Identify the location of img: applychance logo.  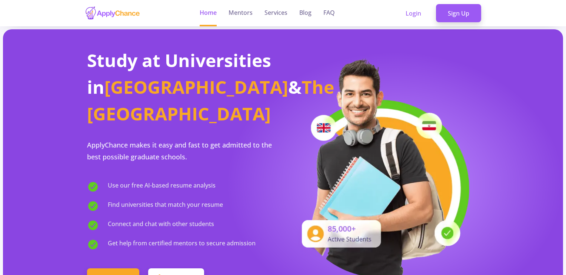
(113, 13).